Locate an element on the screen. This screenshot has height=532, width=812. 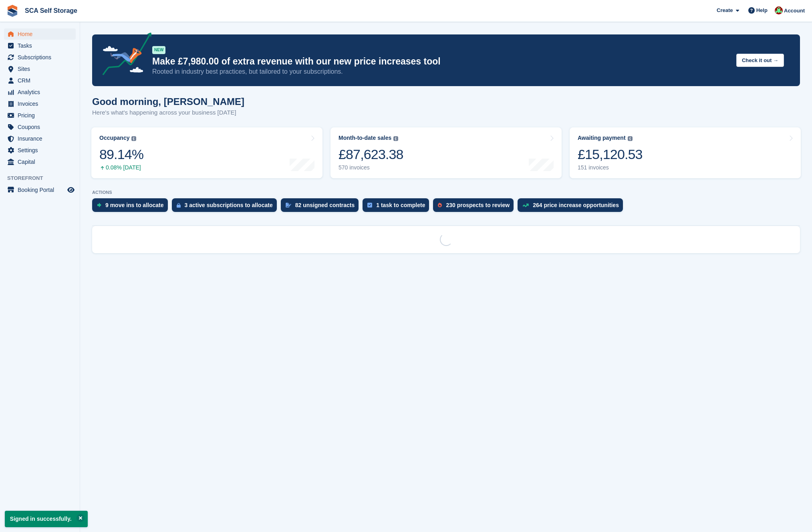
div: 570 invoices is located at coordinates (371, 167).